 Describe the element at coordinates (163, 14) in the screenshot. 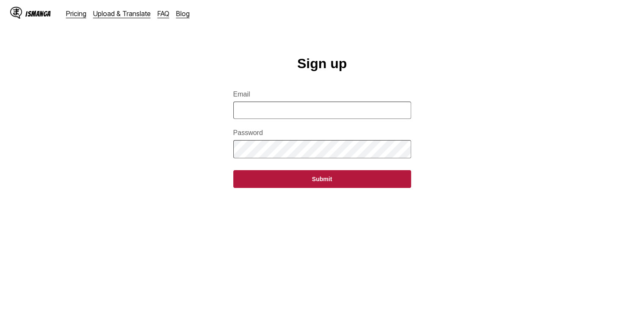

I see `a: FAQ` at that location.